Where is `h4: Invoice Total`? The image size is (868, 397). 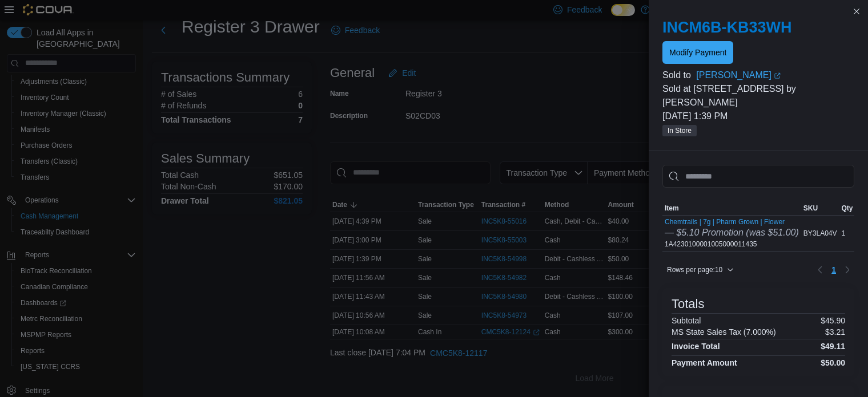
h4: Invoice Total is located at coordinates (696, 346).